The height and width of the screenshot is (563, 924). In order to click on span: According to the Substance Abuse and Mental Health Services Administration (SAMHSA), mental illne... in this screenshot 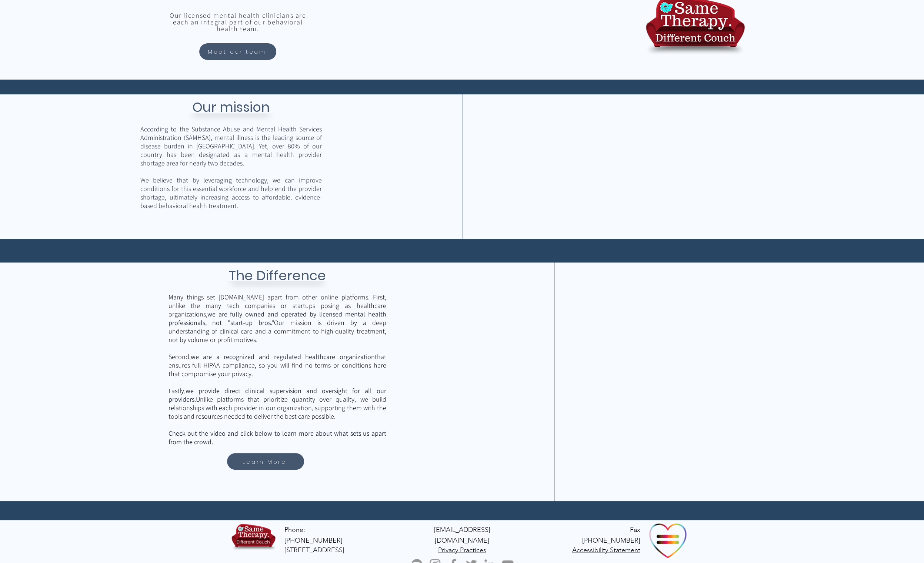, I will do `click(231, 146)`.